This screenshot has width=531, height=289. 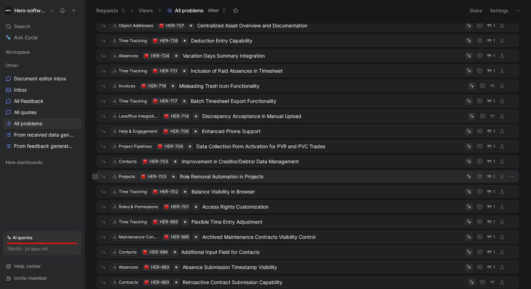 What do you see at coordinates (136, 26) in the screenshot?
I see `div: Object Addresses` at bounding box center [136, 26].